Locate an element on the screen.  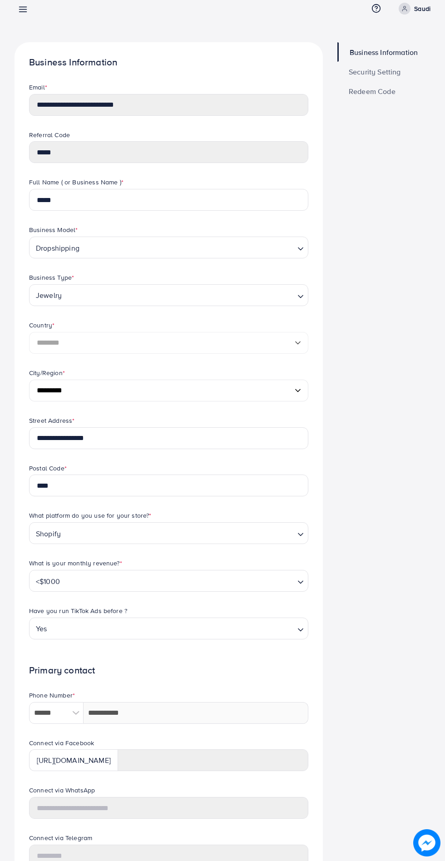
label: City/Region is located at coordinates (47, 373).